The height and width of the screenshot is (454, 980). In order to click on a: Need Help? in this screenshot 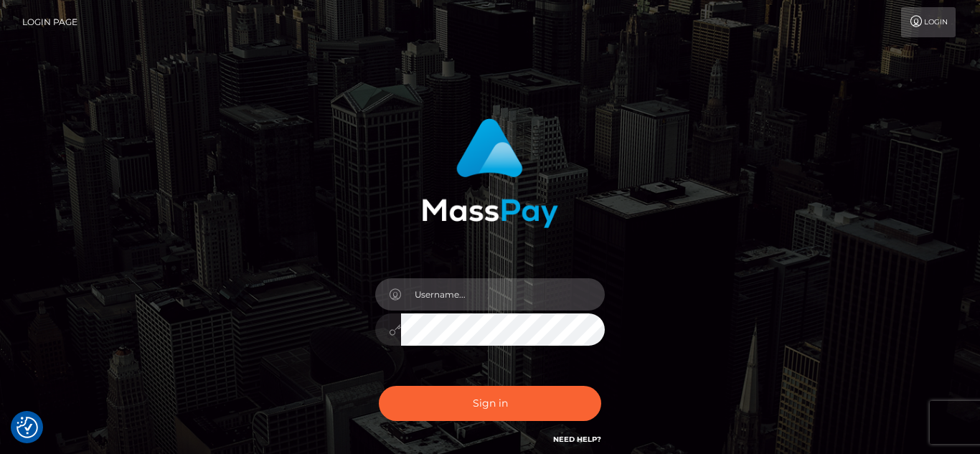, I will do `click(577, 439)`.